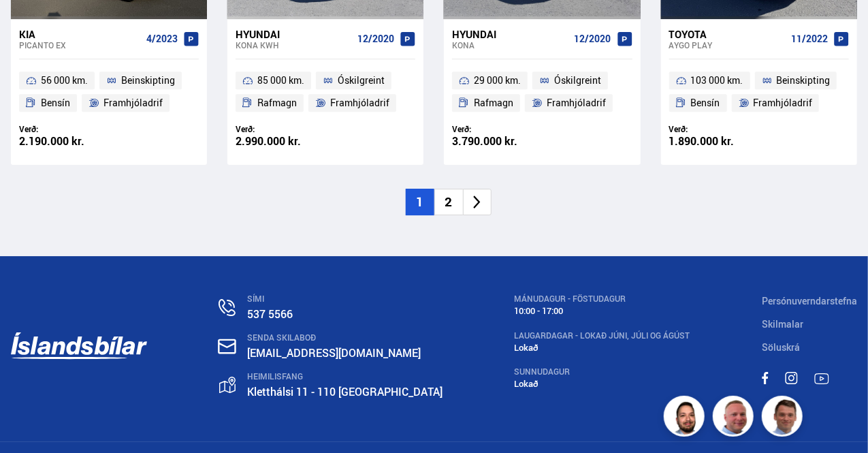 The width and height of the screenshot is (868, 453). I want to click on div: Kia, so click(80, 34).